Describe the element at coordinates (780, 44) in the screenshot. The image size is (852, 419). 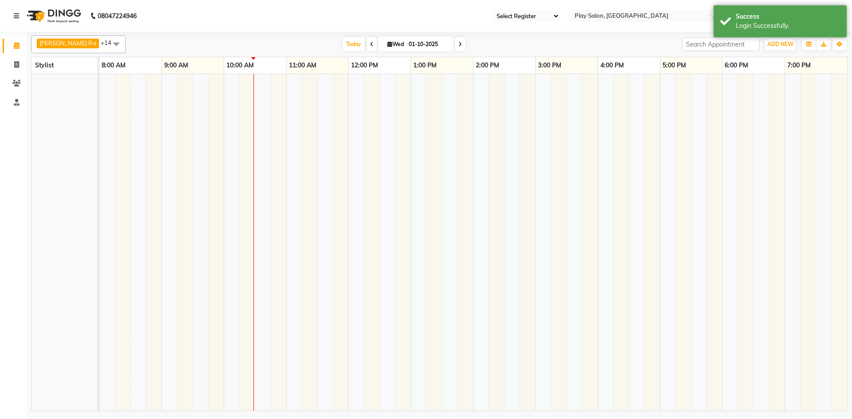
I see `button: ADD NEW` at that location.